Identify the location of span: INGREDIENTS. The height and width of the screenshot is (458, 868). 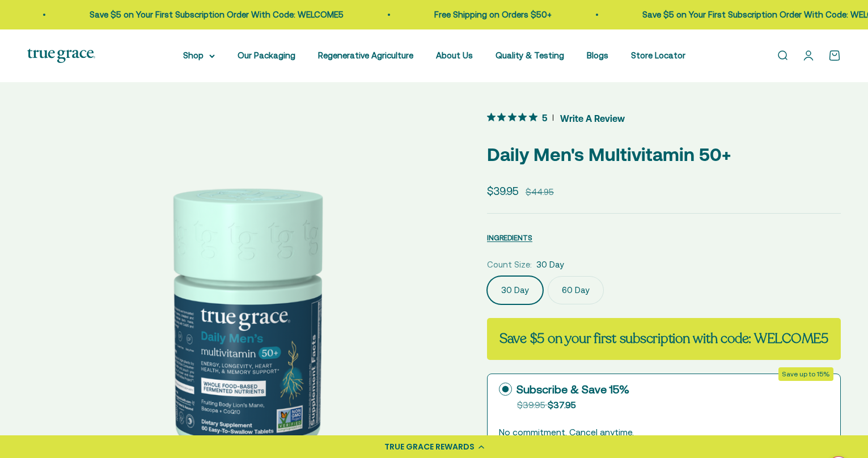
(510, 237).